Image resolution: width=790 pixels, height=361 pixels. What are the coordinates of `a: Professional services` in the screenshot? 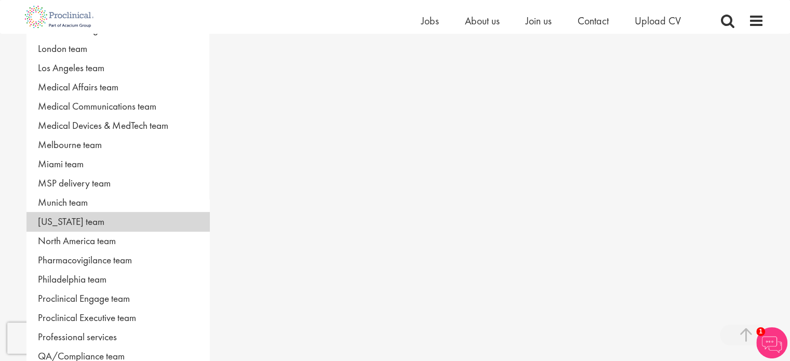 It's located at (118, 337).